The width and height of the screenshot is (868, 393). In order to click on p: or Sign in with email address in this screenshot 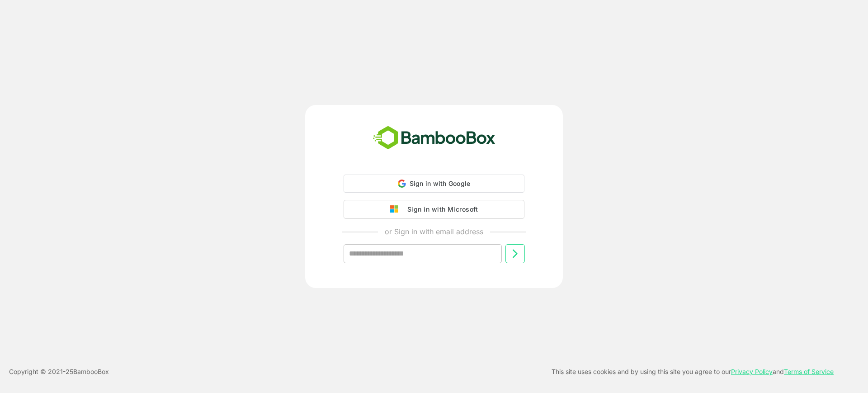, I will do `click(434, 232)`.